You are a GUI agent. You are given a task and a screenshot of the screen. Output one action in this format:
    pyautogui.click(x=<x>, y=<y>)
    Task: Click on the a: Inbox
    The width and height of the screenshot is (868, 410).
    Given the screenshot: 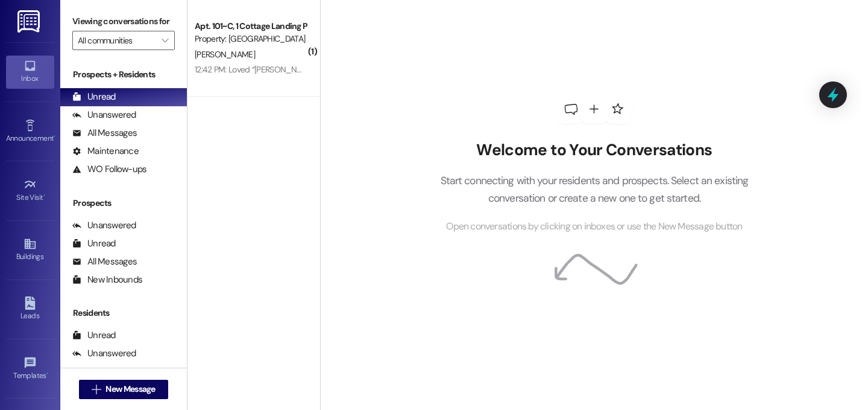 What is the action you would take?
    pyautogui.click(x=30, y=72)
    